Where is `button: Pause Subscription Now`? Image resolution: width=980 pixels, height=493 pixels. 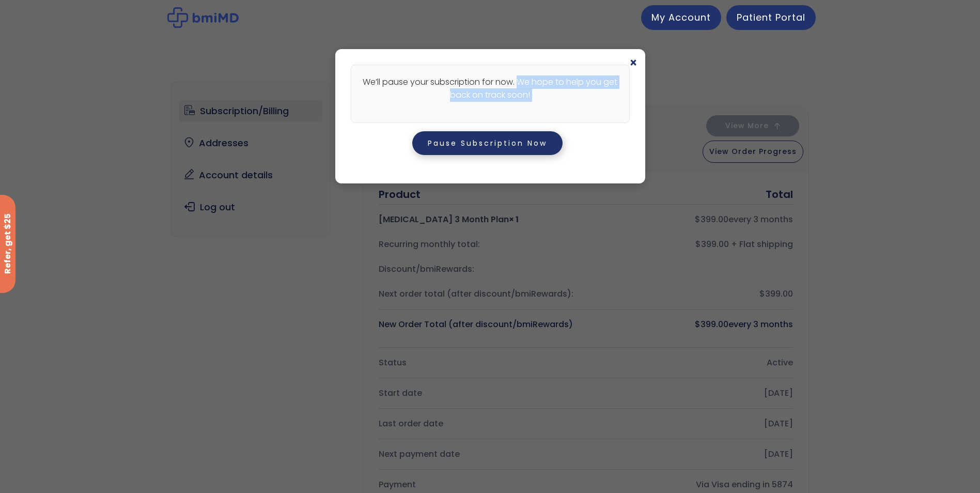 button: Pause Subscription Now is located at coordinates (487, 143).